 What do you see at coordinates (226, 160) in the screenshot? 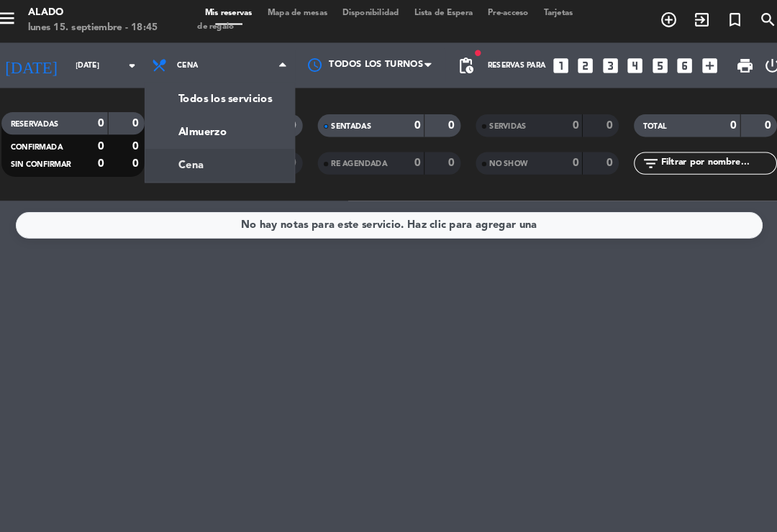
I see `a: Cena` at bounding box center [226, 160].